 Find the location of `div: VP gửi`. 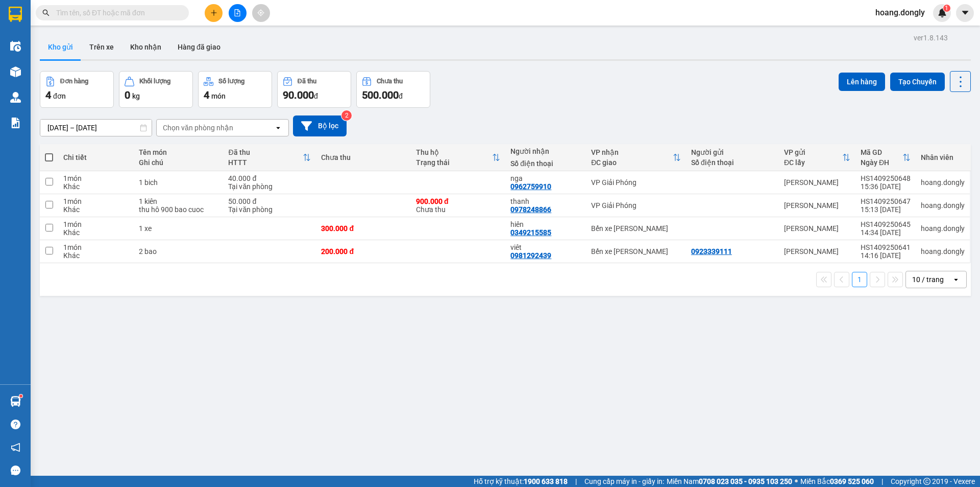

div: VP gửi is located at coordinates (813, 152).